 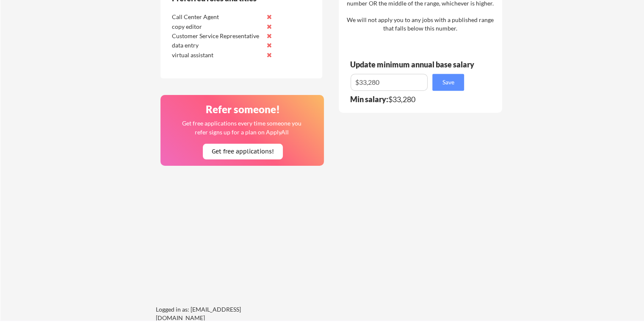 What do you see at coordinates (448, 82) in the screenshot?
I see `button: Save` at bounding box center [448, 82].